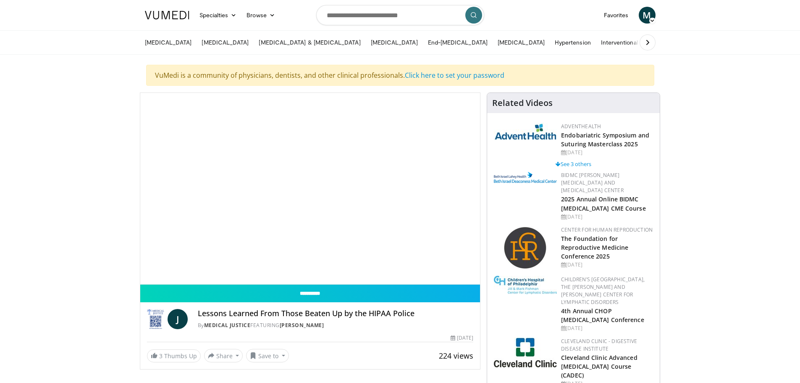 This screenshot has width=800, height=383. What do you see at coordinates (525, 248) in the screenshot?
I see `img: c058e059-5986-4522-8e32-16b7599f4943.png.150x105_q85_autocrop_double_scale_upscale_version-0.2.png` at bounding box center [525, 248].